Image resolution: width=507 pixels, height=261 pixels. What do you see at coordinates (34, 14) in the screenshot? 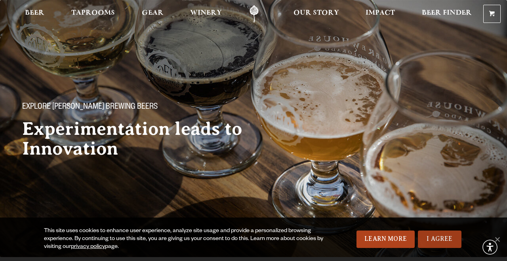
I see `a: Beer` at bounding box center [34, 14].